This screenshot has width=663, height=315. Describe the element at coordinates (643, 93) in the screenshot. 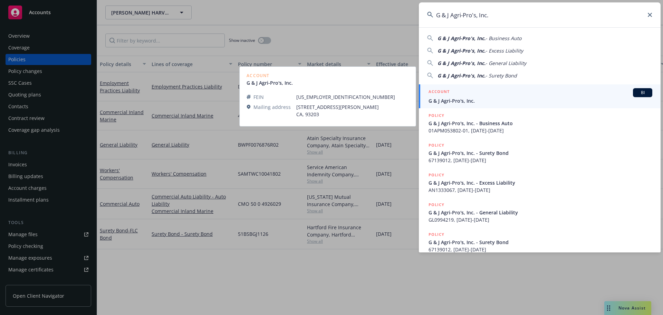

I see `span: BI` at that location.